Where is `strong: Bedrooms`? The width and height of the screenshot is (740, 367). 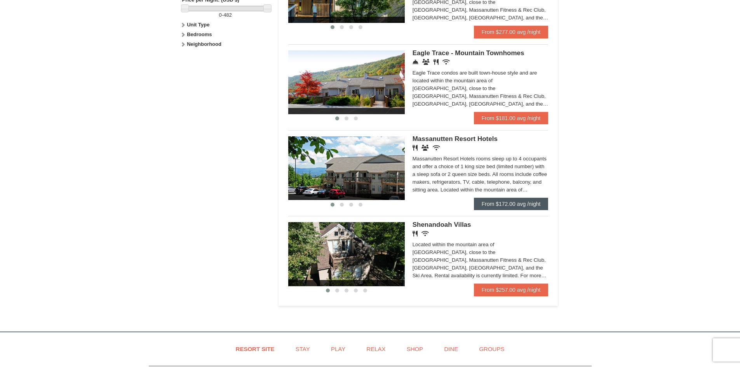
strong: Bedrooms is located at coordinates (199, 34).